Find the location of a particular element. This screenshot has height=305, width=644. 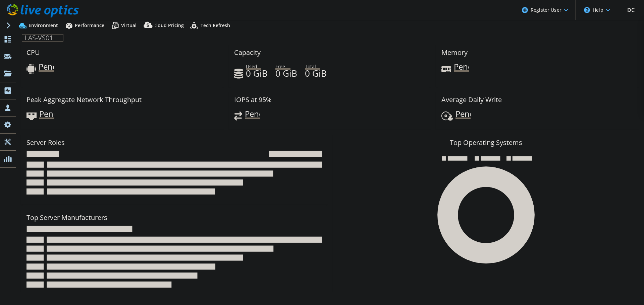

h3: Peak Aggregate Network Throughput is located at coordinates (84, 100).